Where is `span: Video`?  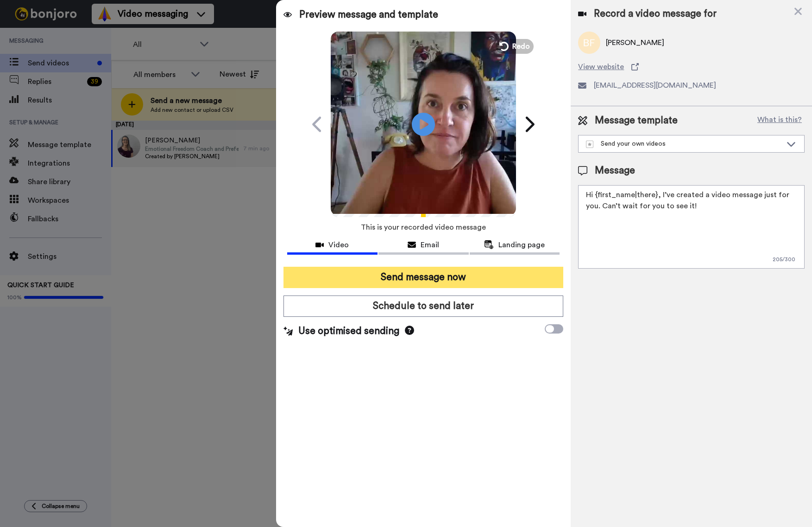 span: Video is located at coordinates (339, 245).